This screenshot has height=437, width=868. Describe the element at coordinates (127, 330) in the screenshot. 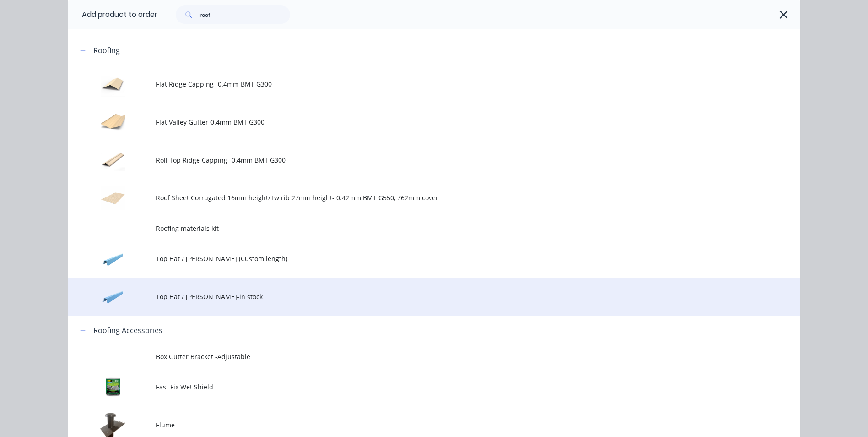

I see `div: Roofing Accessories` at that location.